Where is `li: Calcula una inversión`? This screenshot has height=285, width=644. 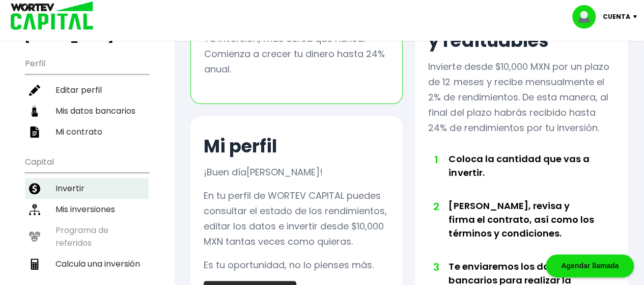
li: Calcula una inversión is located at coordinates (87, 263).